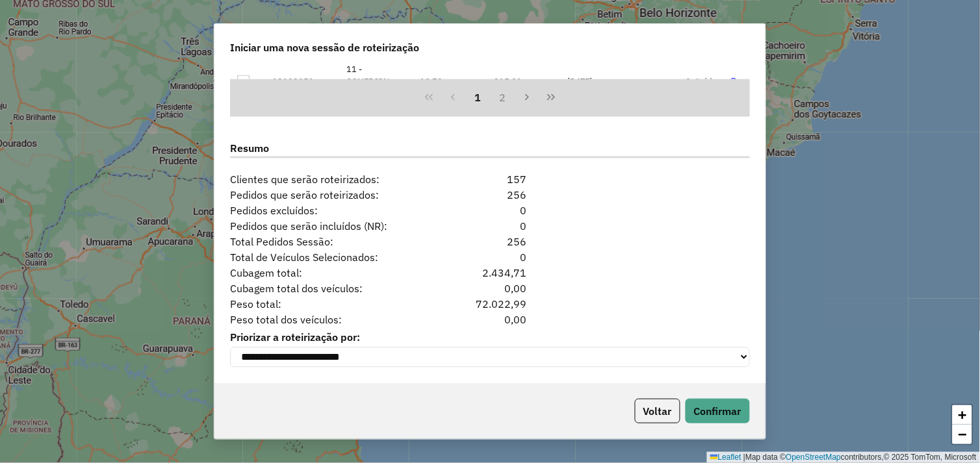  What do you see at coordinates (726, 457) in the screenshot?
I see `a: Leaflet` at bounding box center [726, 457].